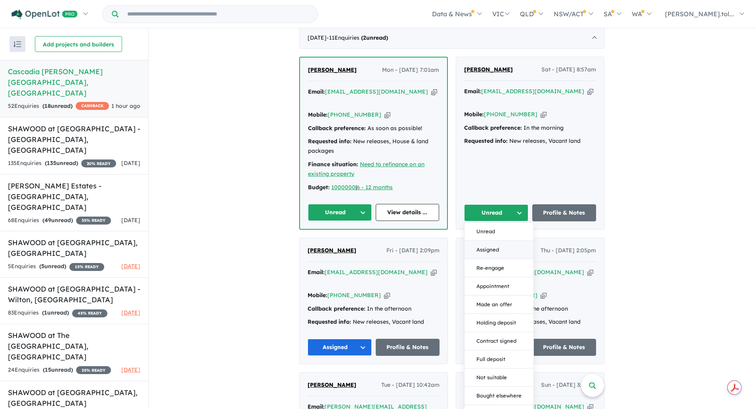 The image size is (755, 409). Describe the element at coordinates (99, 163) in the screenshot. I see `span: 20 % READY` at that location.